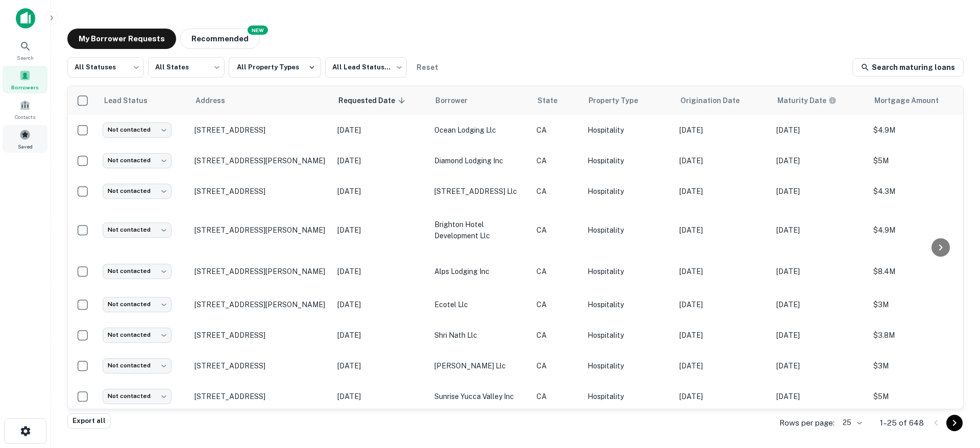  Describe the element at coordinates (25, 146) in the screenshot. I see `span: Saved` at that location.